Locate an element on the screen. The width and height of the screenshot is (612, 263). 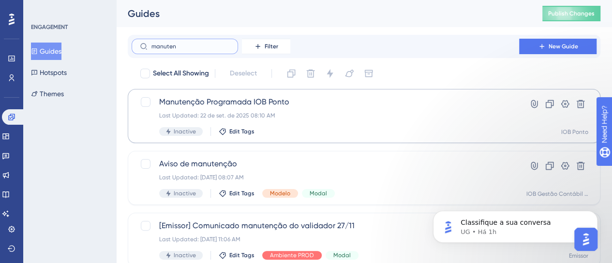
button: Open AI Assistant Launcher is located at coordinates (15, 15).